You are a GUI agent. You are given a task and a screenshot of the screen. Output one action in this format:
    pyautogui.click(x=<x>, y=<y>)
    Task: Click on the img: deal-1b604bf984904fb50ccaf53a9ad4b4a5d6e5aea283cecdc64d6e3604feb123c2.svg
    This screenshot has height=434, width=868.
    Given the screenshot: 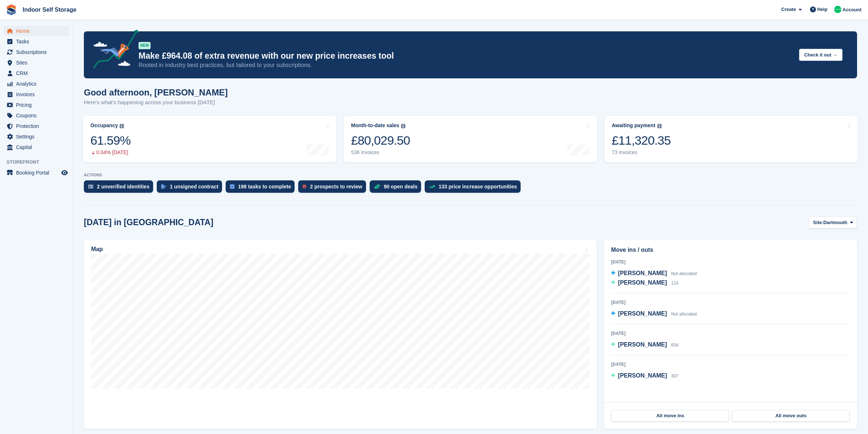 What is the action you would take?
    pyautogui.click(x=377, y=187)
    